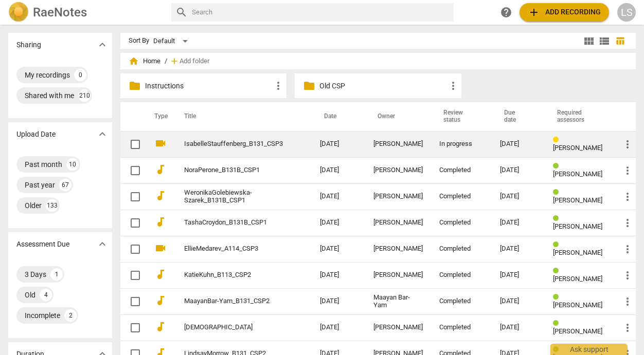 This screenshot has height=355, width=644. What do you see at coordinates (36, 134) in the screenshot?
I see `p: Upload Date` at bounding box center [36, 134].